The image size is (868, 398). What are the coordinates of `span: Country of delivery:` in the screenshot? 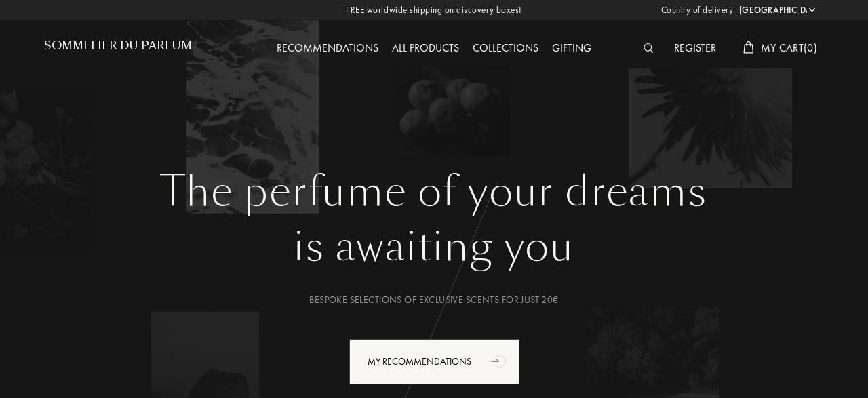 It's located at (699, 10).